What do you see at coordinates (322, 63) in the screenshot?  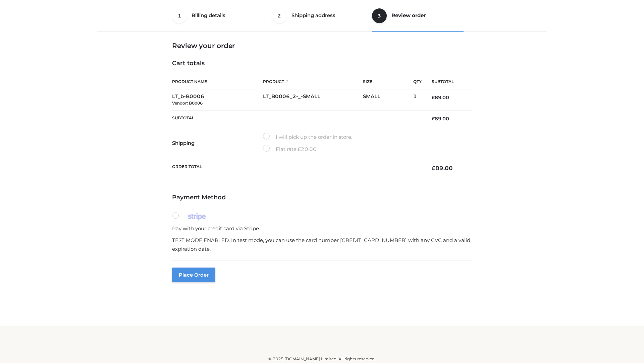 I see `h4: Cart totals` at bounding box center [322, 63].